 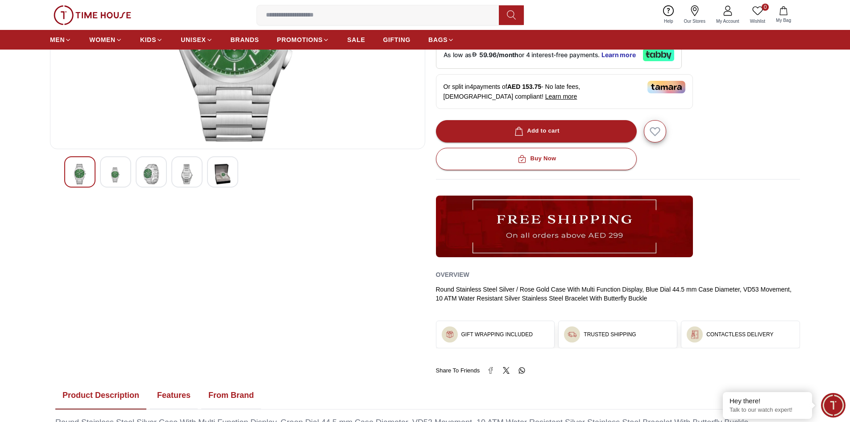 What do you see at coordinates (758, 21) in the screenshot?
I see `span: Wishlist` at bounding box center [758, 21].